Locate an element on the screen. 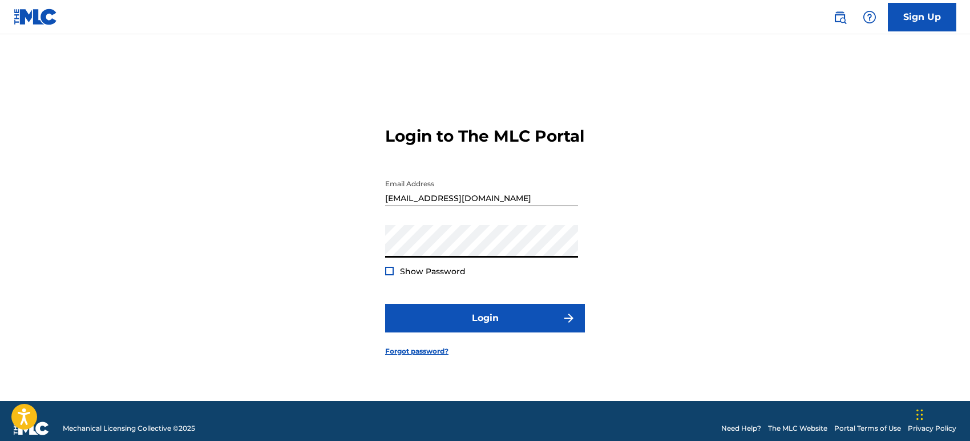 The image size is (970, 441). span: Show Password is located at coordinates (433, 271).